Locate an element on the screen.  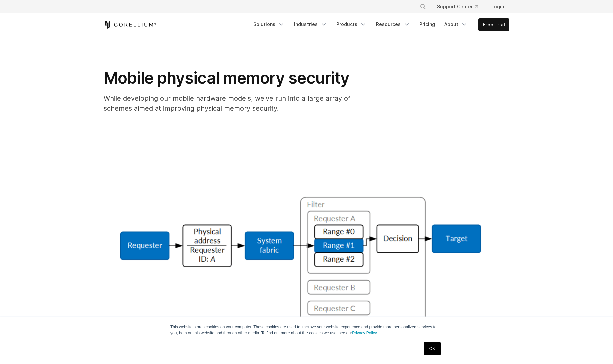
a: OK is located at coordinates (432, 349).